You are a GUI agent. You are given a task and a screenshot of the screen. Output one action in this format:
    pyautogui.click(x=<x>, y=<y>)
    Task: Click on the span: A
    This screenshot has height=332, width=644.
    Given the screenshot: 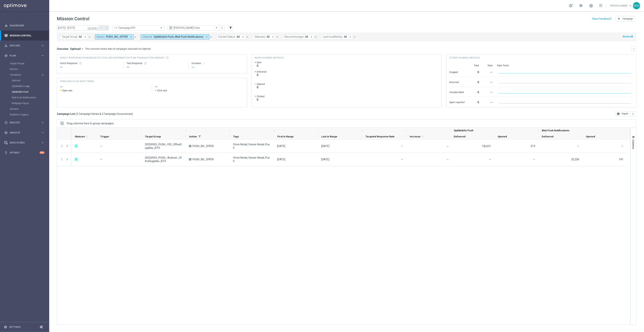 What is the action you would take?
    pyautogui.click(x=190, y=159)
    